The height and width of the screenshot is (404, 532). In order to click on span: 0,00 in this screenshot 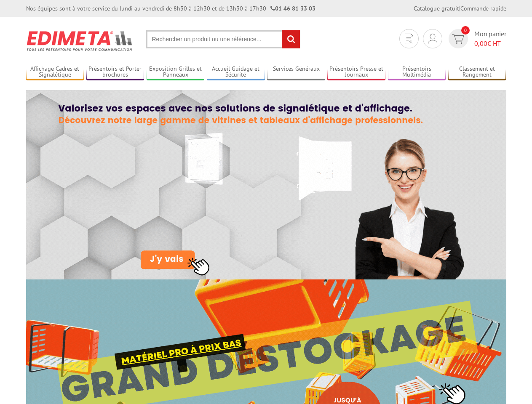, I will do `click(481, 44)`.